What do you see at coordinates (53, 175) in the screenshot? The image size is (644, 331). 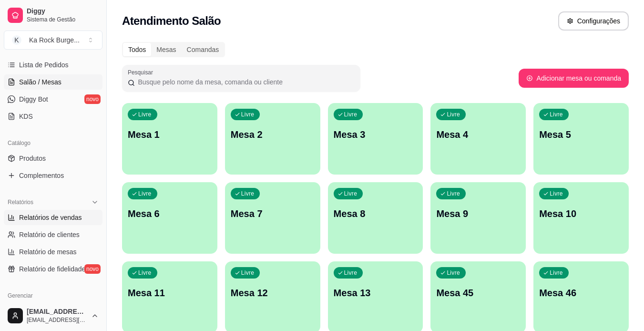 I see `a: Complementos` at bounding box center [53, 175].